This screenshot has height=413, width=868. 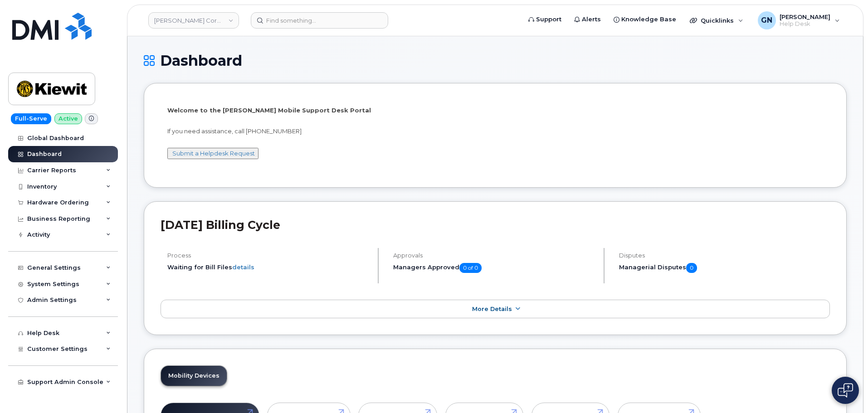 I want to click on a: details, so click(x=243, y=267).